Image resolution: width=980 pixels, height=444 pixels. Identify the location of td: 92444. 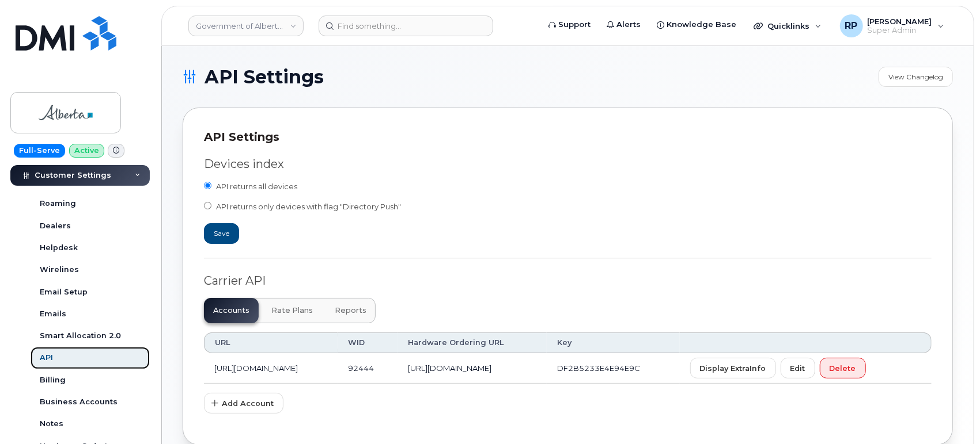
(367, 368).